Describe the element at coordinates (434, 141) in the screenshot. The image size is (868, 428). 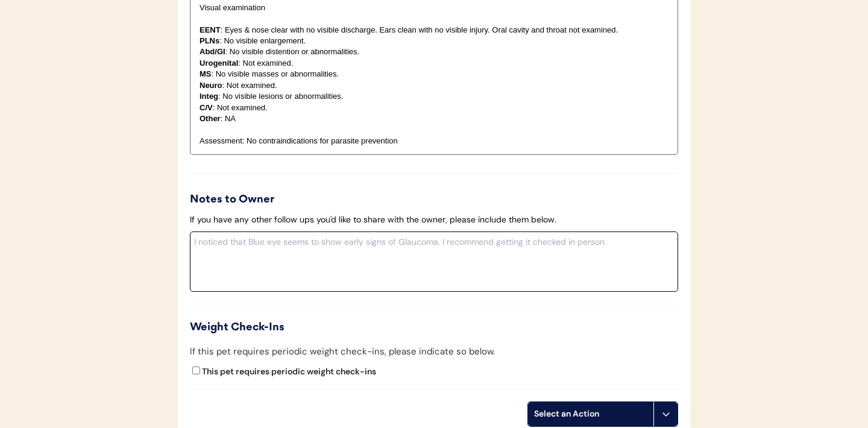
I see `p: Assessment: No contraindications for parasite prevention` at that location.